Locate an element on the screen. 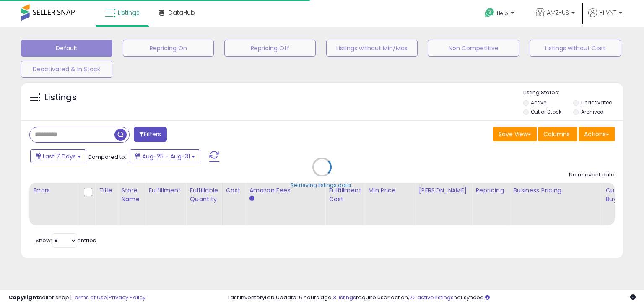 This screenshot has width=644, height=306. div: Last InventoryLab Update: 6 hours ago, require user action, not synced. is located at coordinates (432, 297).